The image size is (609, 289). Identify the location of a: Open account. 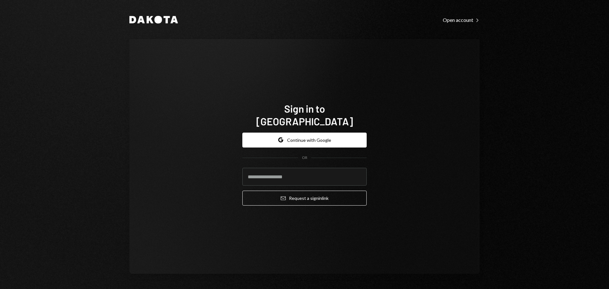
(461, 20).